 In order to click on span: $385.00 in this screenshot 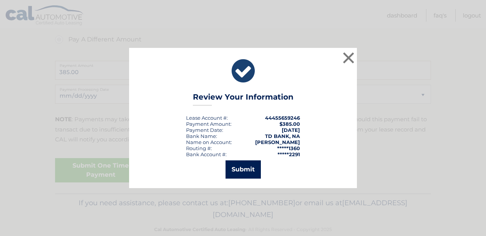, I will do `click(290, 124)`.